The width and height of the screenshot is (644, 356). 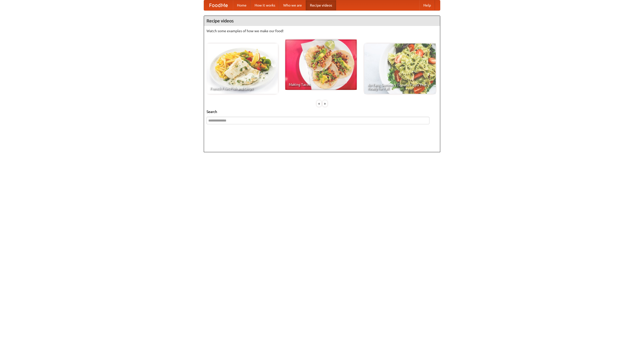 I want to click on a: Who we are, so click(x=293, y=6).